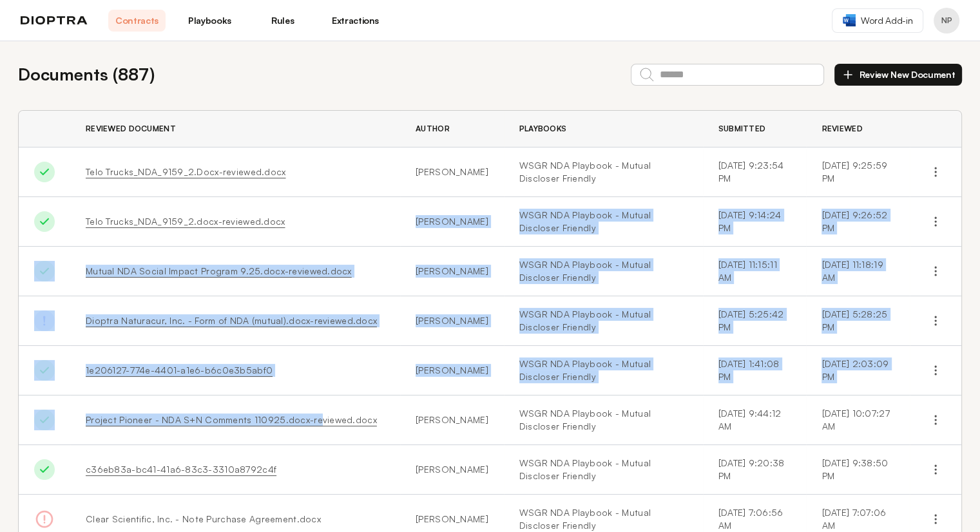 The width and height of the screenshot is (980, 532). Describe the element at coordinates (185, 221) in the screenshot. I see `a: Telo Trucks_NDA_9159_2.docx-reviewed.docx` at that location.